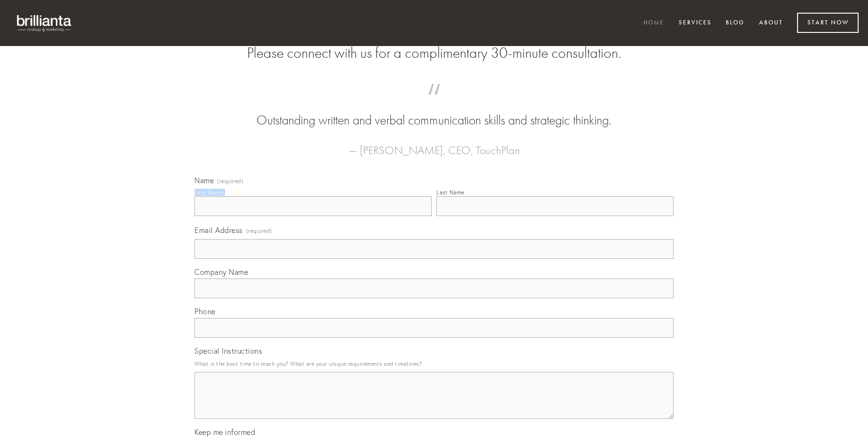 This screenshot has height=441, width=868. What do you see at coordinates (225, 432) in the screenshot?
I see `span: Keep me informed` at bounding box center [225, 432].